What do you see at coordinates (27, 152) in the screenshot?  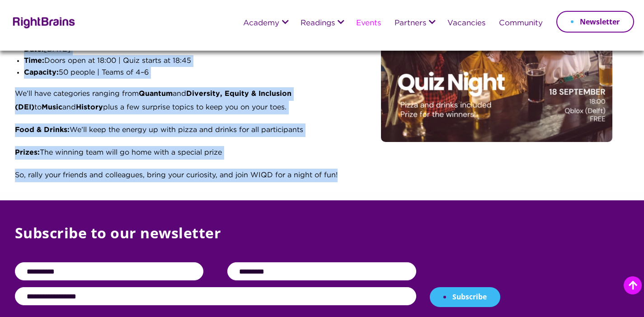 I see `strong: Prizes:` at bounding box center [27, 152].